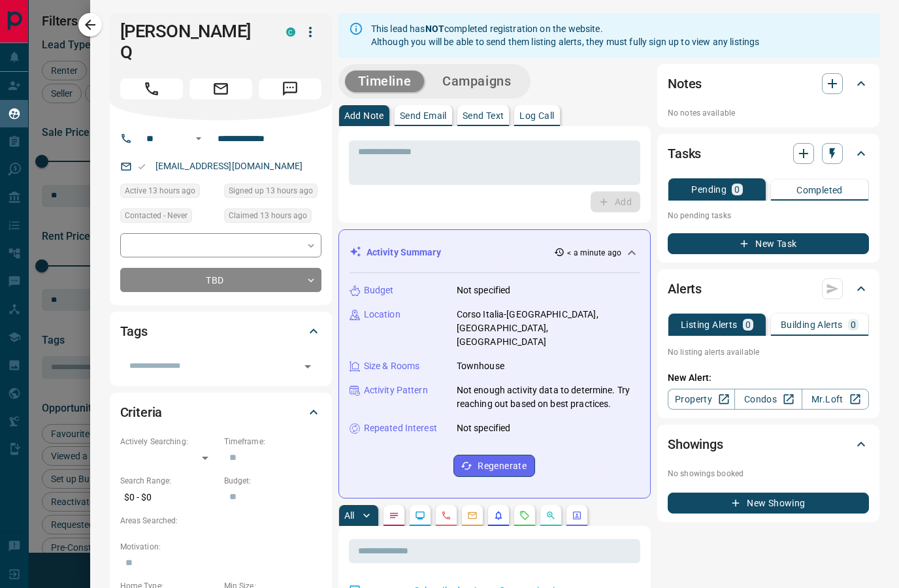 The height and width of the screenshot is (588, 899). Describe the element at coordinates (446, 515) in the screenshot. I see `svg: Calls` at that location.